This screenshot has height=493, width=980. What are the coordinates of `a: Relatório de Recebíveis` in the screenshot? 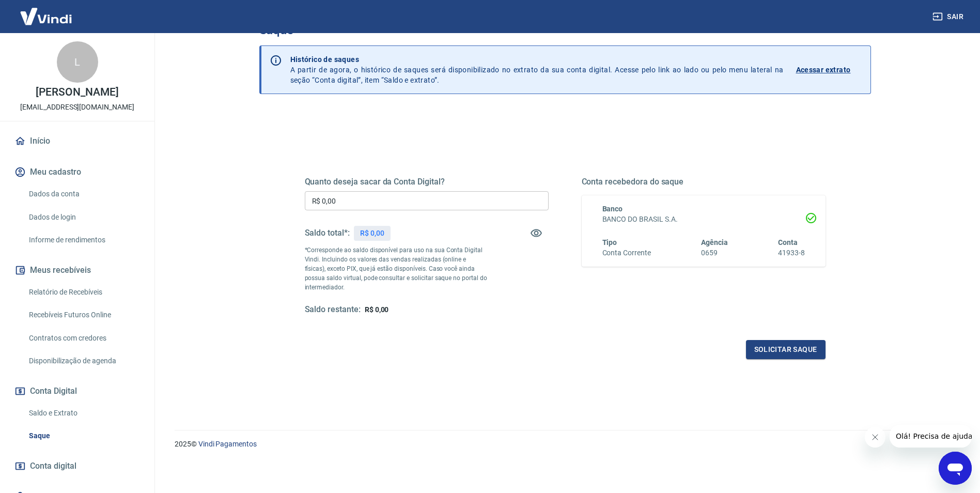 It's located at (83, 292).